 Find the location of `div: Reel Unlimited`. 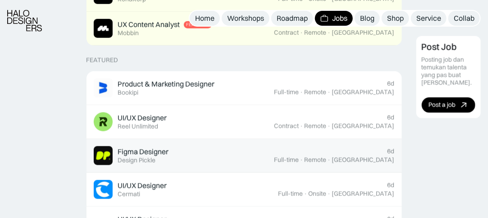

div: Reel Unlimited is located at coordinates (138, 126).